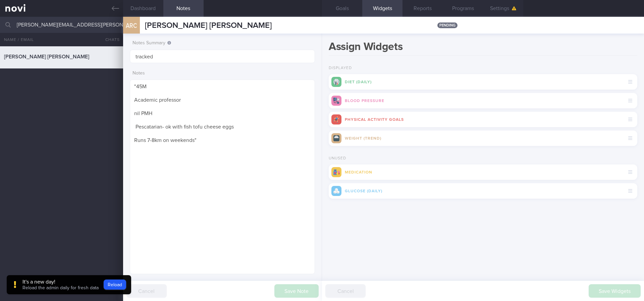  I want to click on div: It's a new day!, so click(61, 282).